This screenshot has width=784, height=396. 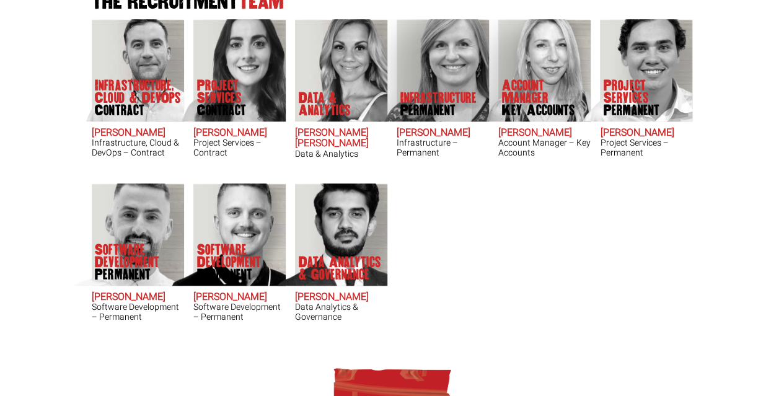 What do you see at coordinates (341, 154) in the screenshot?
I see `h3: Data & Analytics` at bounding box center [341, 154].